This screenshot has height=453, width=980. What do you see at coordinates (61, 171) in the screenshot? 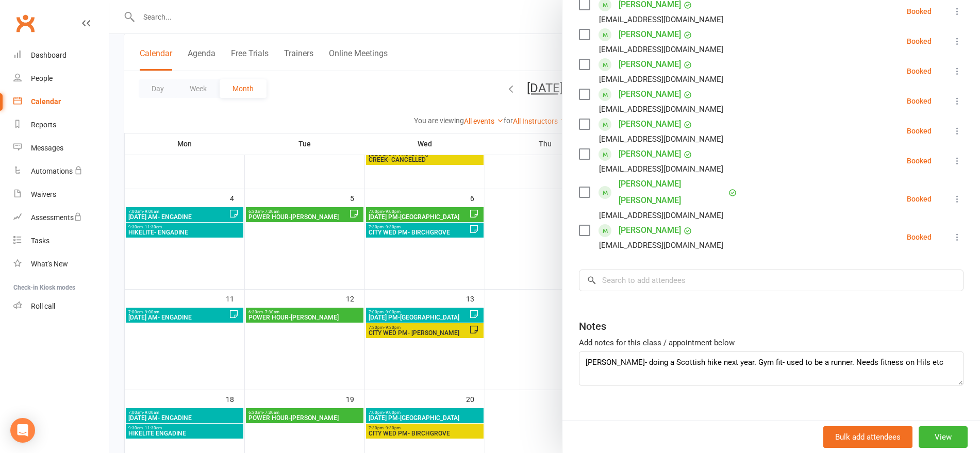
I see `a: Automations` at bounding box center [61, 171].